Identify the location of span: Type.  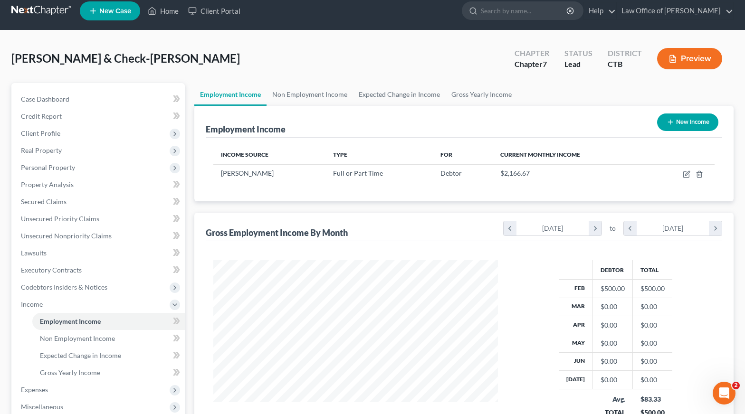
(340, 154).